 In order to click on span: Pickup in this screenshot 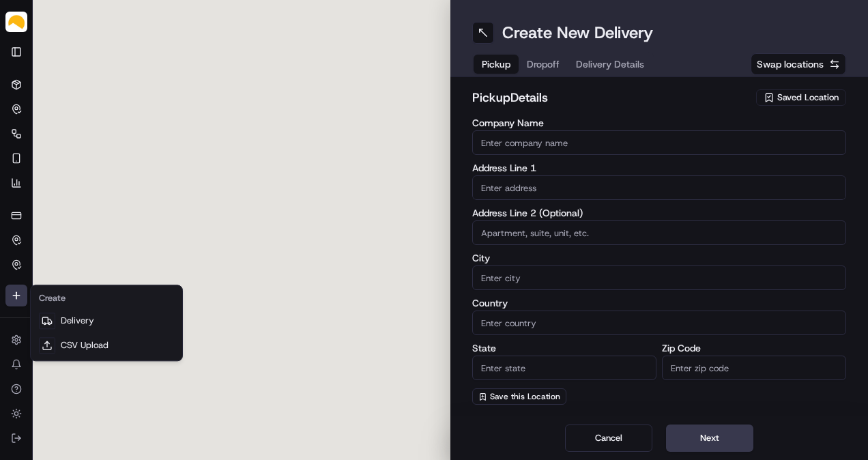, I will do `click(496, 64)`.